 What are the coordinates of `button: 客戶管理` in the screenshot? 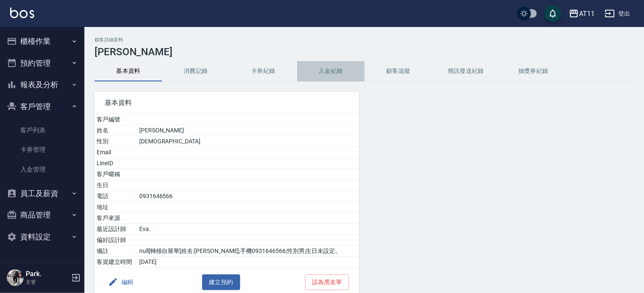 It's located at (42, 107).